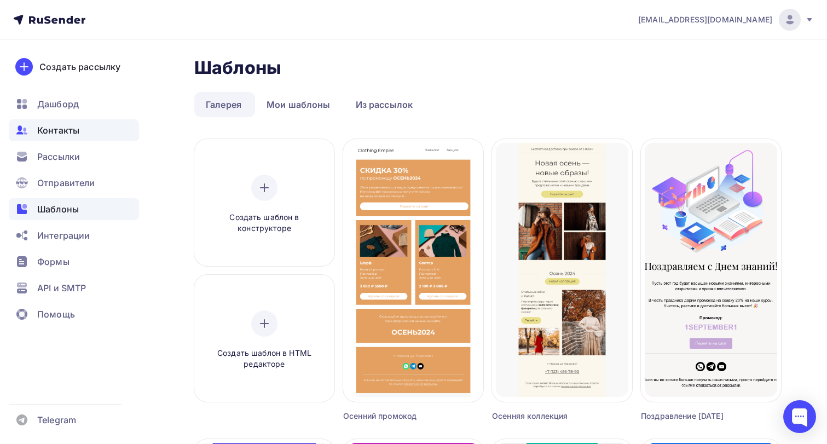 The height and width of the screenshot is (444, 827). What do you see at coordinates (264, 223) in the screenshot?
I see `span: Создать шаблон в конструкторе` at bounding box center [264, 223].